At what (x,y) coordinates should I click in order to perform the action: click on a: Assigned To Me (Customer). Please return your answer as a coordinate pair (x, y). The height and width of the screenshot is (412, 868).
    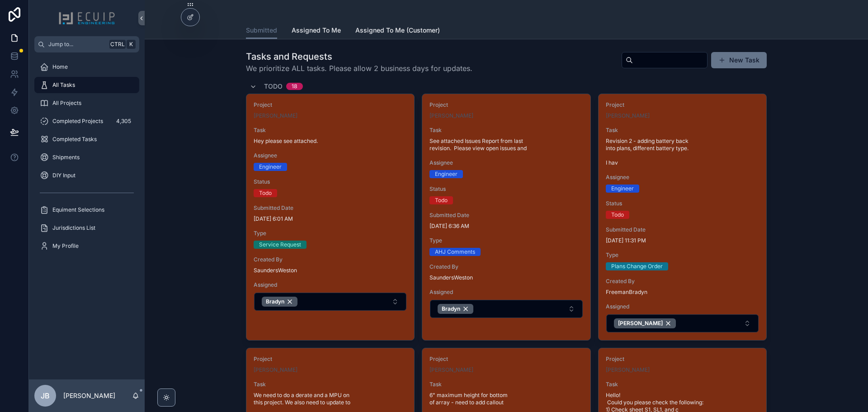
    Looking at the image, I should click on (398, 31).